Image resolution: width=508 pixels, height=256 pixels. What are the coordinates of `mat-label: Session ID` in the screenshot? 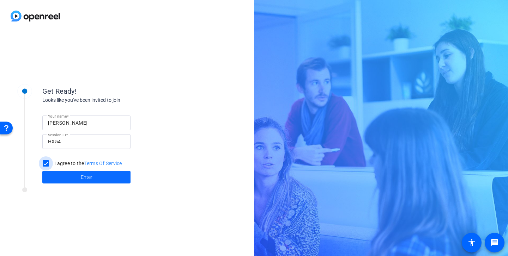 It's located at (57, 135).